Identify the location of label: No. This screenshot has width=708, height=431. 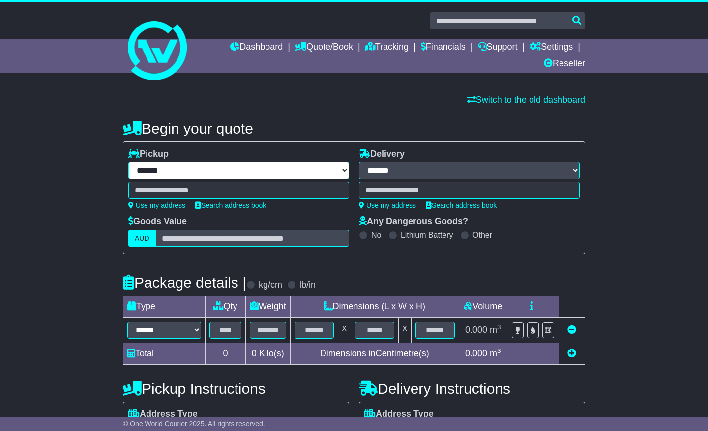
(376, 235).